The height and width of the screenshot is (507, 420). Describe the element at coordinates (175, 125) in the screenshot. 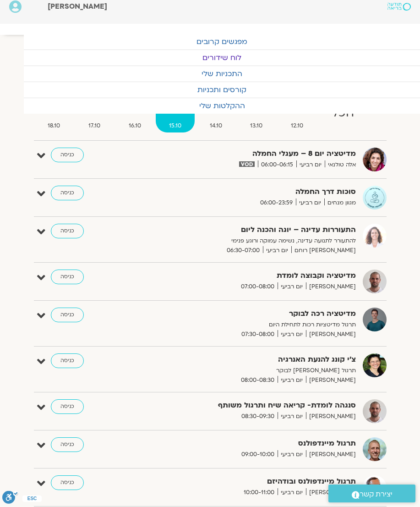

I see `span: 15.10` at that location.